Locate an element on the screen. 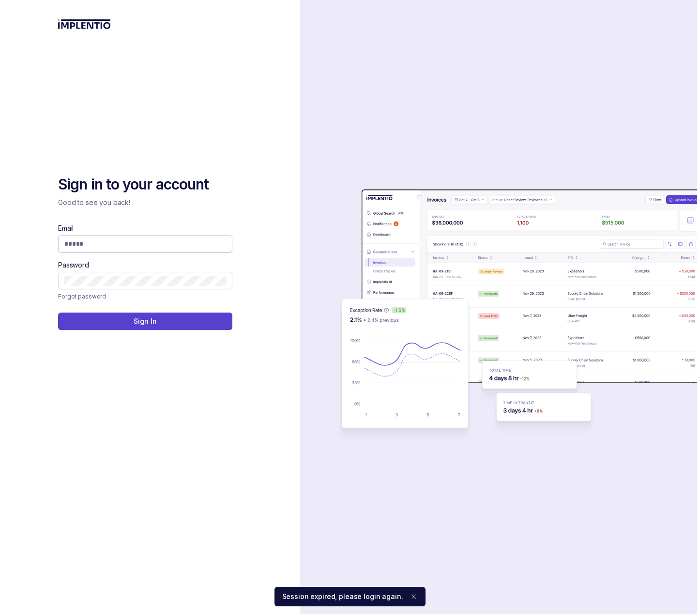  label: Email is located at coordinates (66, 228).